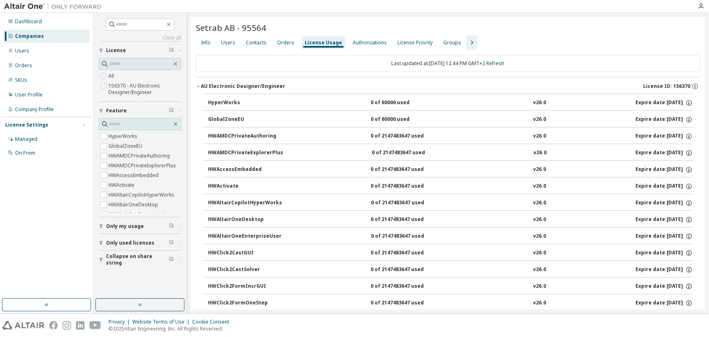 This screenshot has width=709, height=337. Describe the element at coordinates (171, 328) in the screenshot. I see `p: © 2025 Altair Engineering, Inc. All Rights Reserved.` at that location.